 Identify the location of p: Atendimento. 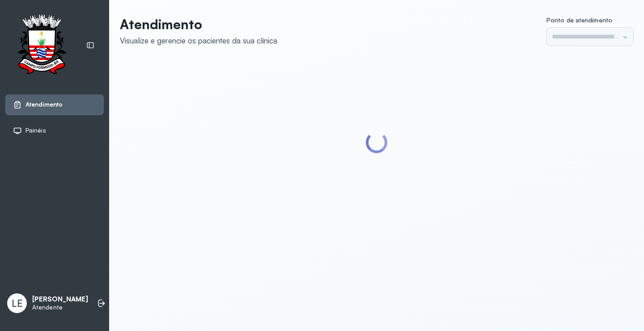
(199, 24).